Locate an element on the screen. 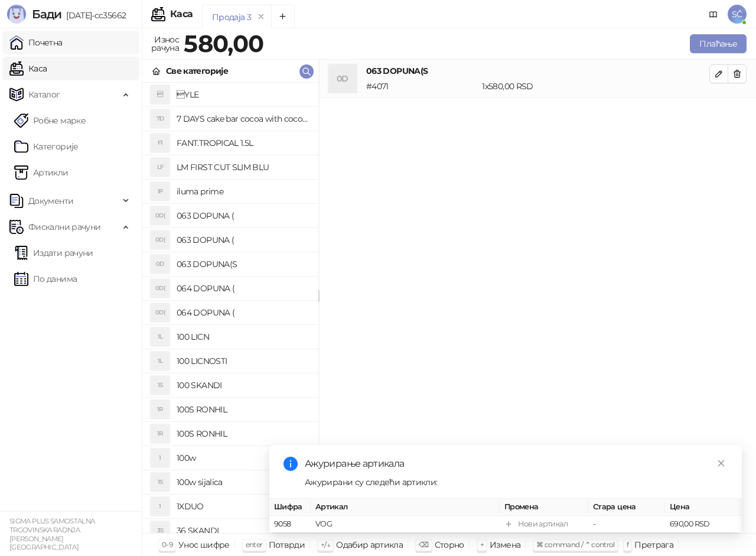  a: Категорије is located at coordinates (46, 146).